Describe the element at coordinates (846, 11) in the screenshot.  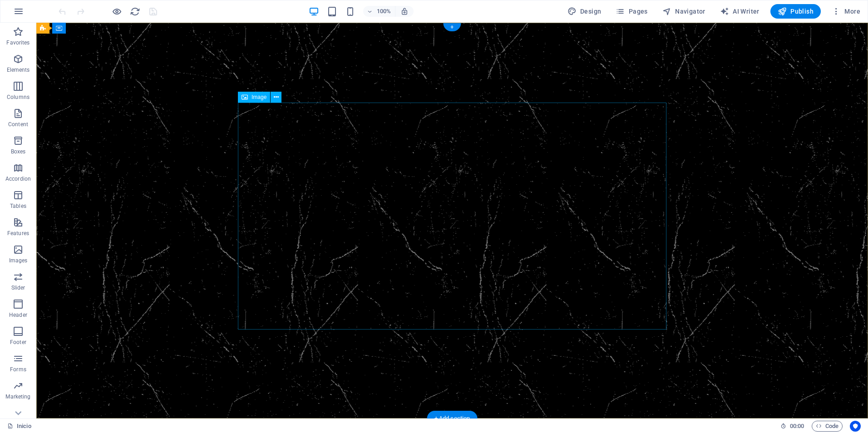
I see `button: More` at that location.